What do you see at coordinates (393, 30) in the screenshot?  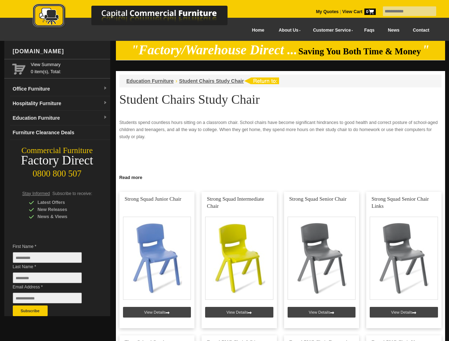 I see `a: News` at bounding box center [393, 30].